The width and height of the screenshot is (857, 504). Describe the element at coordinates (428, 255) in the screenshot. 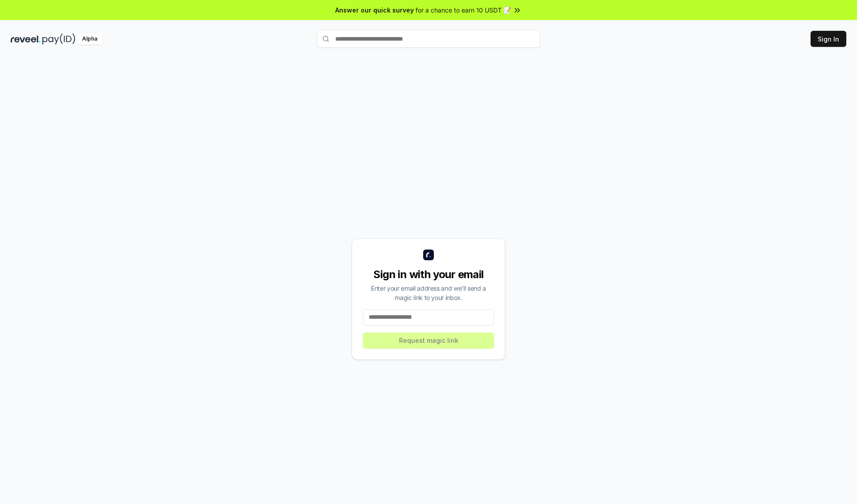

I see `img: logo_small` at that location.